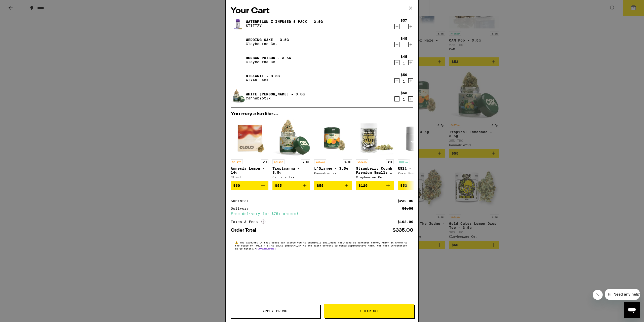  What do you see at coordinates (276, 98) in the screenshot?
I see `p: Cannabiotix` at bounding box center [276, 98].